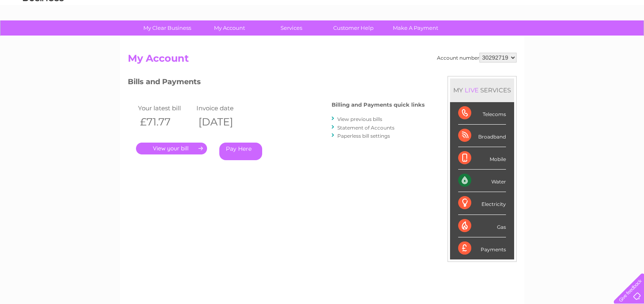 Image resolution: width=644 pixels, height=304 pixels. I want to click on a: Log out, so click(627, 38).